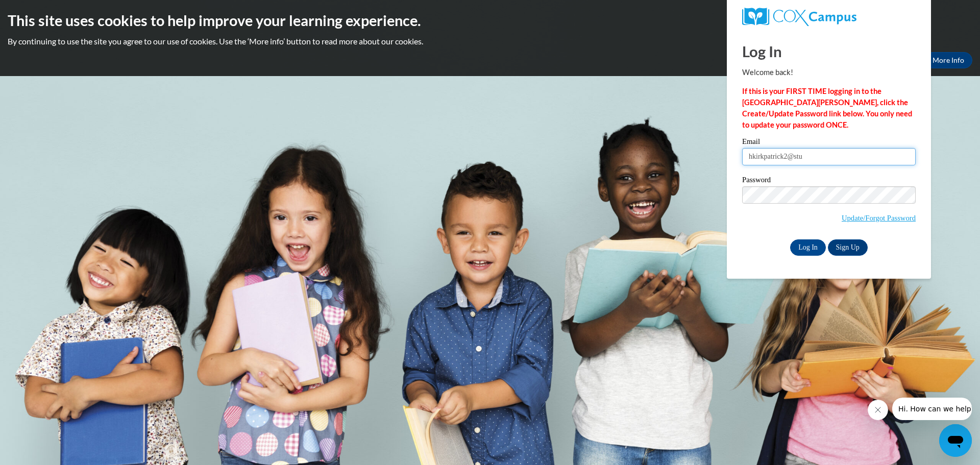 The height and width of the screenshot is (465, 980). What do you see at coordinates (490, 42) in the screenshot?
I see `p: By continuing to use the site you agree to our use of cookies. Use the ‘More info’ button to read...` at bounding box center [490, 42].